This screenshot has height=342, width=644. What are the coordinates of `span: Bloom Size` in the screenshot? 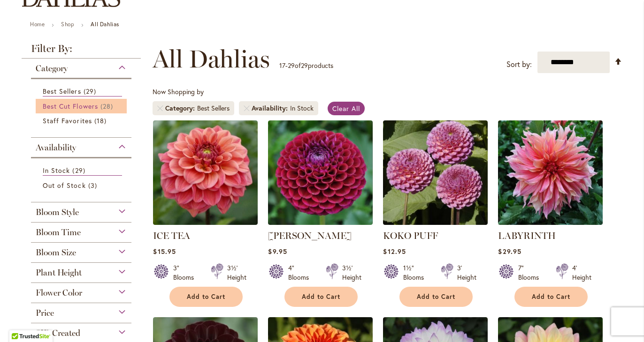 It's located at (56, 252).